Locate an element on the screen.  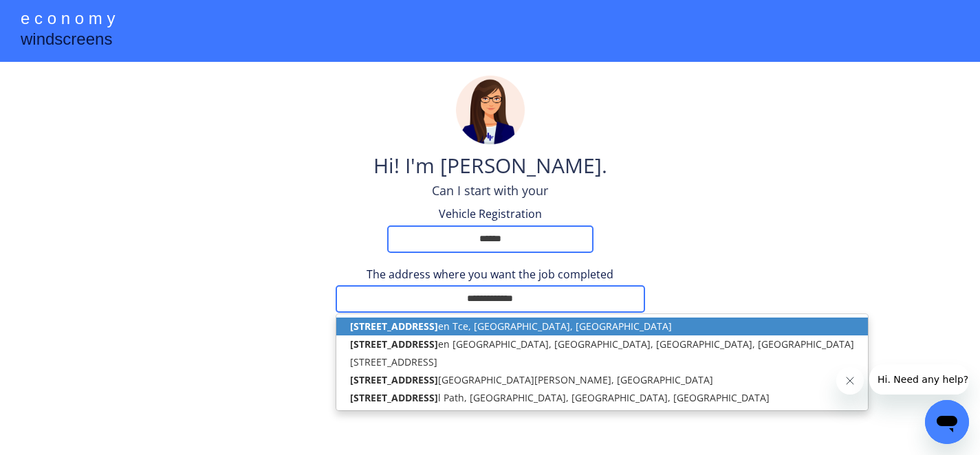
img: madeline.png is located at coordinates (490, 110).